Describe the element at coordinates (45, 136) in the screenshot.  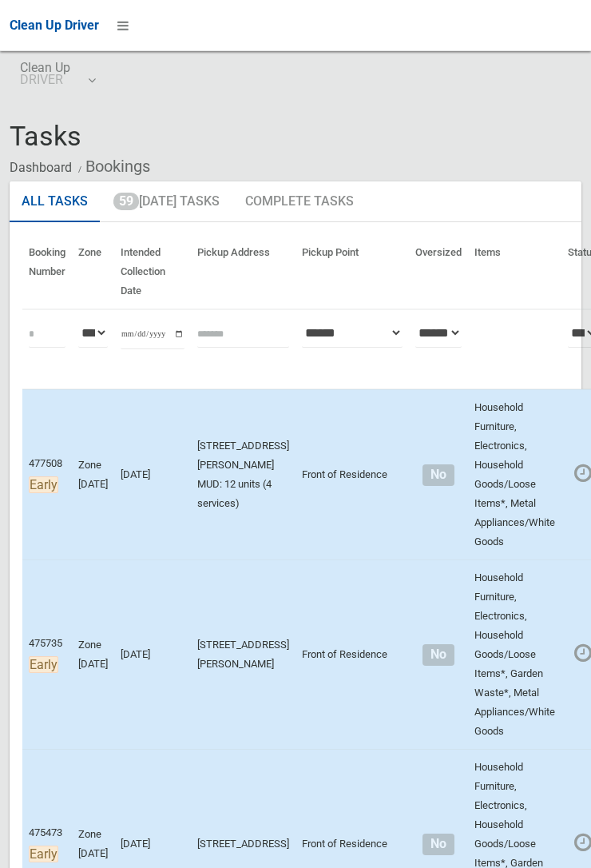
I see `span: Tasks` at that location.